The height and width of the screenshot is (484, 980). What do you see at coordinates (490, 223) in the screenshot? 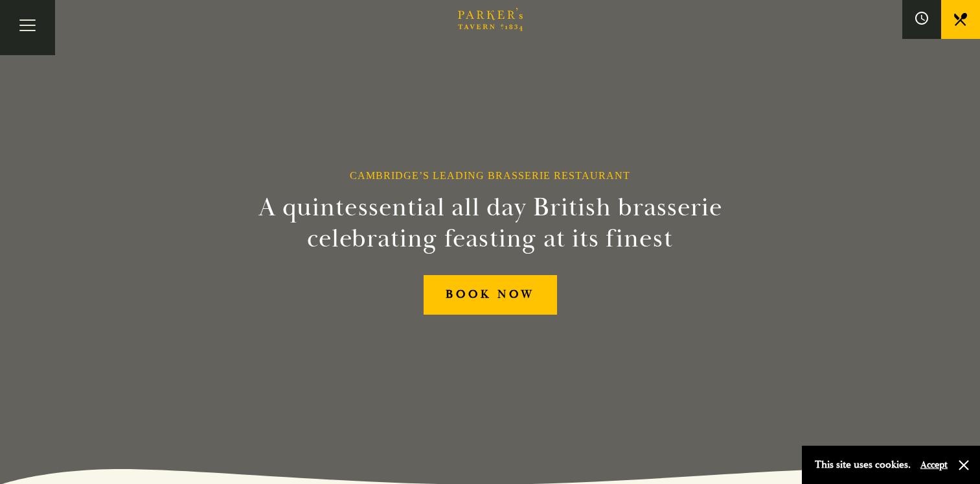
I see `h2: A quintessential all day British brasserie celebrating feasting at its finest` at bounding box center [490, 223].